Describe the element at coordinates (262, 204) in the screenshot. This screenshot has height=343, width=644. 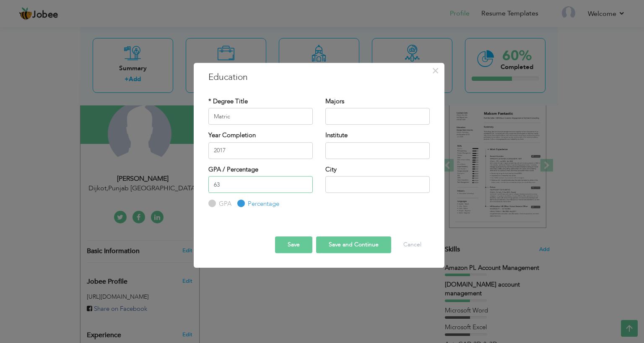
I see `label: Percentage` at that location.